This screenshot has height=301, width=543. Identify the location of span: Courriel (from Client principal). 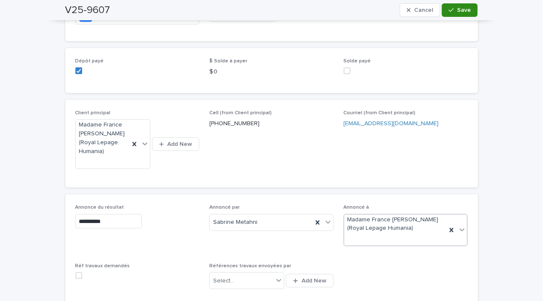
(380, 113).